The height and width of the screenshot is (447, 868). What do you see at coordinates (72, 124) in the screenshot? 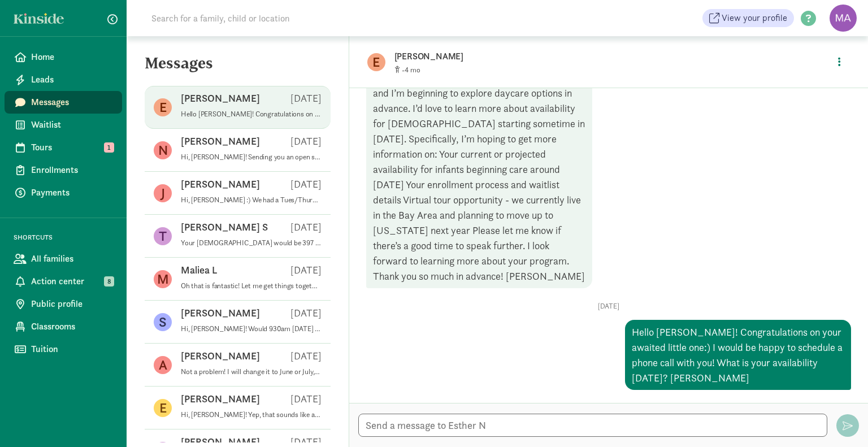
I see `span: Waitlist` at bounding box center [72, 124].